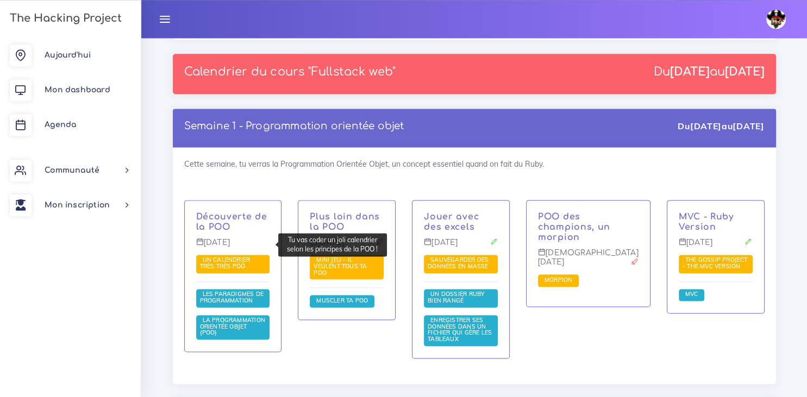 The width and height of the screenshot is (807, 397). Describe the element at coordinates (342, 301) in the screenshot. I see `a: Muscler ta POO` at that location.